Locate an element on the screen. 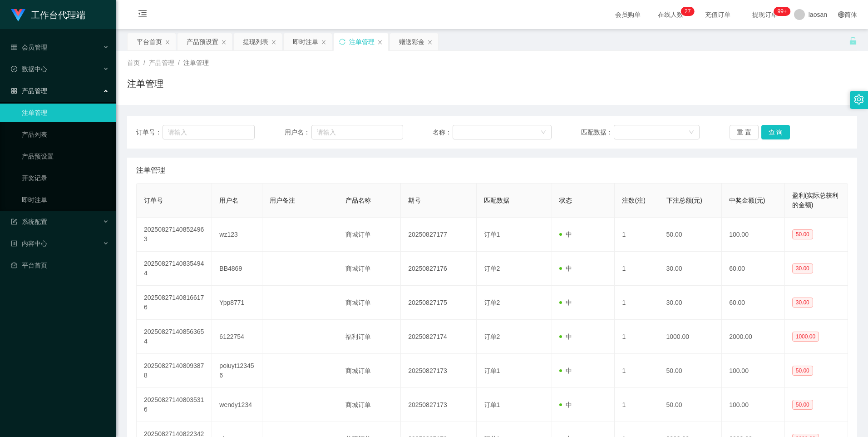  td: 20250827175 is located at coordinates (438, 302).